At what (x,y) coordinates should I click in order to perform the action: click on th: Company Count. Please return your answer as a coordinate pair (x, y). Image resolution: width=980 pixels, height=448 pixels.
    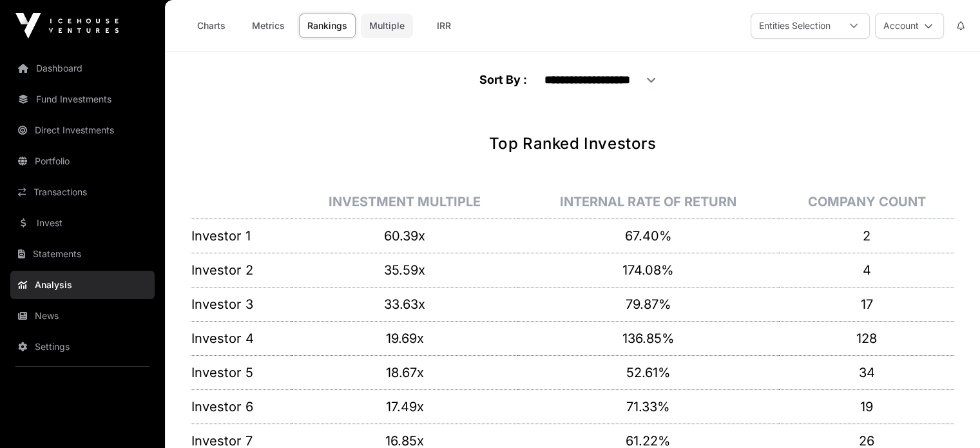
    Looking at the image, I should click on (867, 202).